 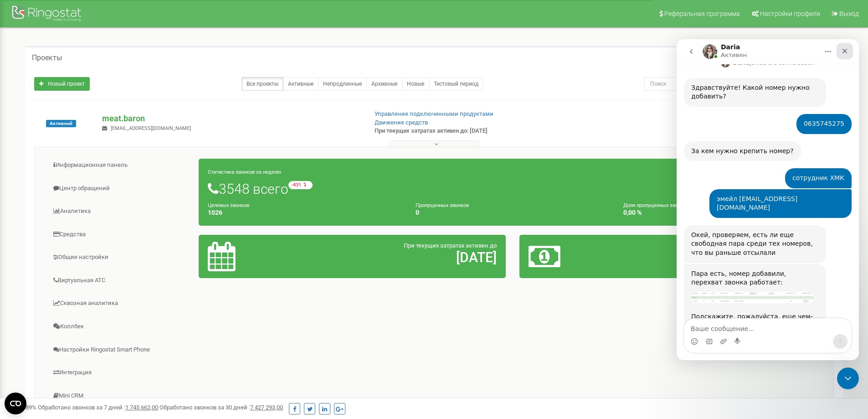 What do you see at coordinates (120, 350) in the screenshot?
I see `a: Настройки Ringostat Smart Phone` at bounding box center [120, 350].